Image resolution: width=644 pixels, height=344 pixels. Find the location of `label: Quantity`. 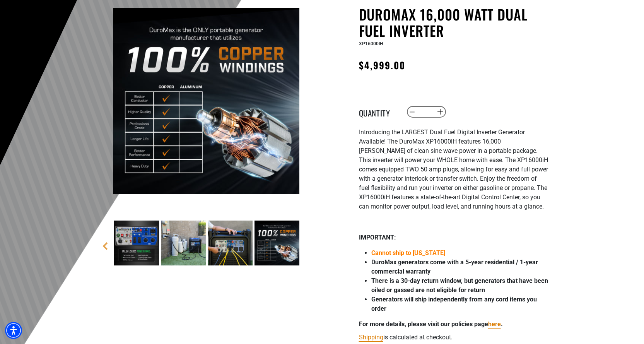

label: Quantity is located at coordinates (379, 112).